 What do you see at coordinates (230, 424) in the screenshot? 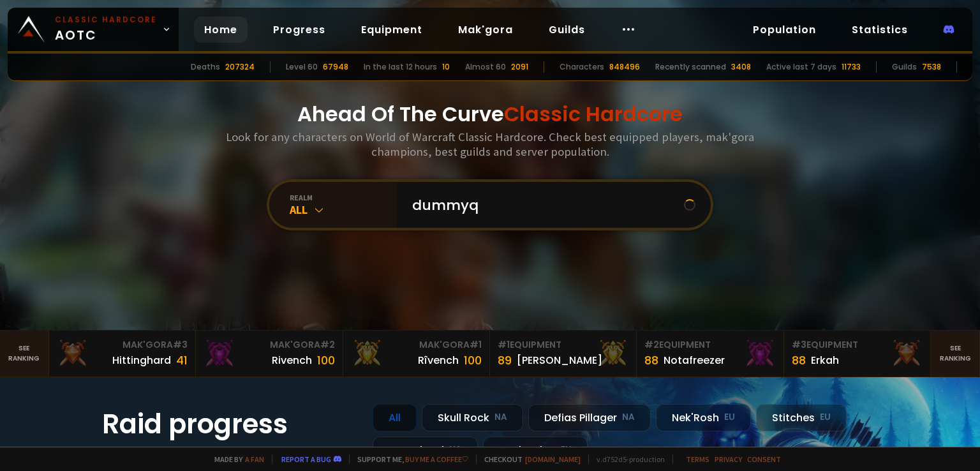
I see `h1: Raid progress` at bounding box center [230, 424].